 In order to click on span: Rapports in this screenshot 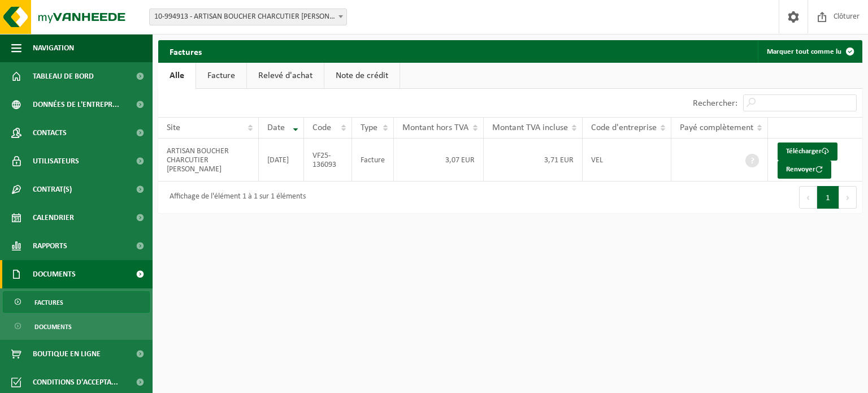, I will do `click(50, 246)`.